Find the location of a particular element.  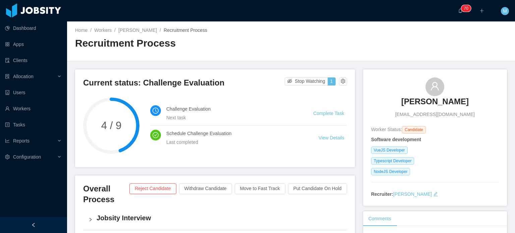

span: NodeJS Developer is located at coordinates (391, 172).